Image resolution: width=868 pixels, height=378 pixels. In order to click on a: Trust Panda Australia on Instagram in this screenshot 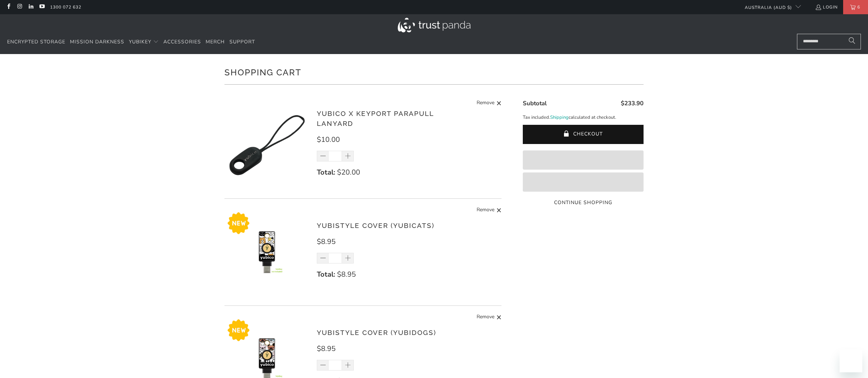, I will do `click(19, 7)`.